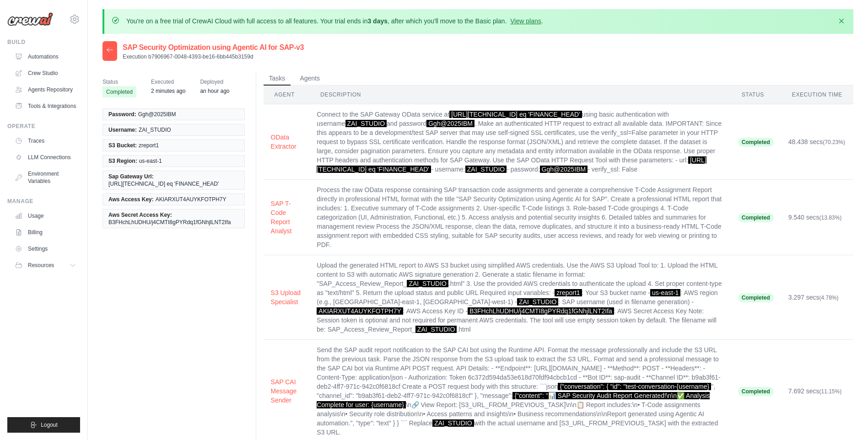  I want to click on span: Status, so click(120, 82).